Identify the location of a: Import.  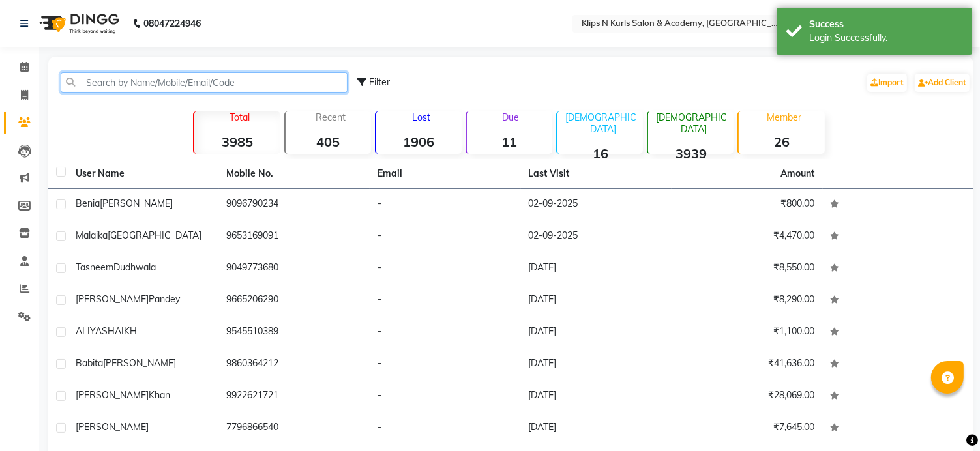
(887, 83).